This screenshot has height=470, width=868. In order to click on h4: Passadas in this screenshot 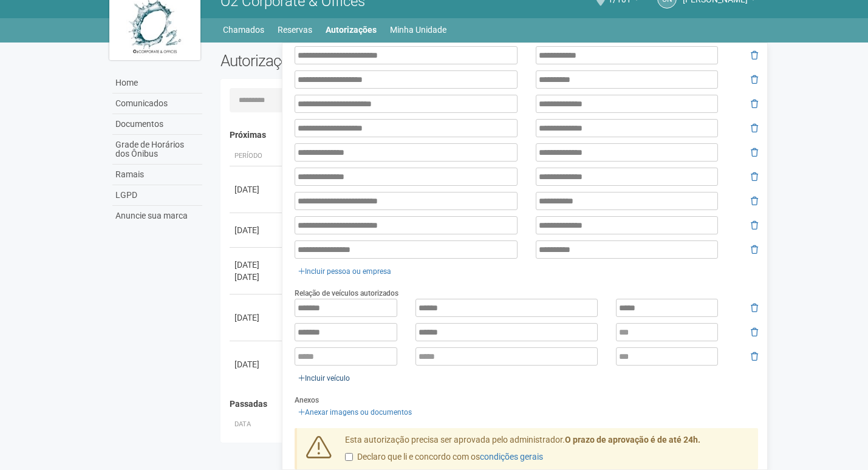, I will do `click(489, 403)`.